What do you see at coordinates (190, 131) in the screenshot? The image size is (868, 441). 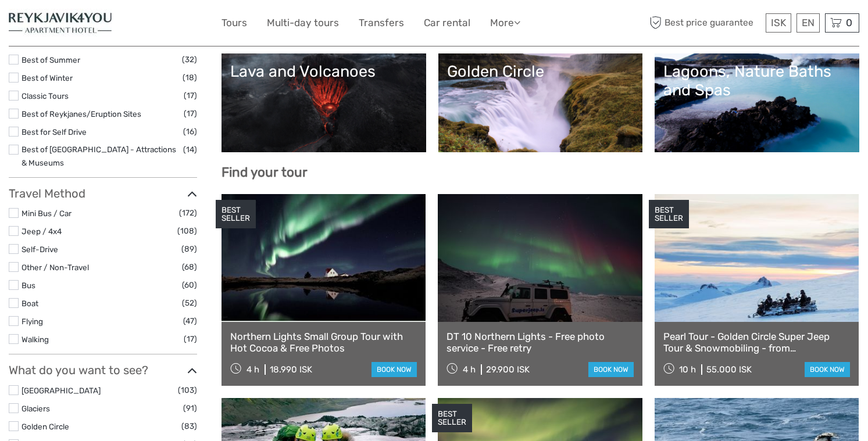 I see `span: (16)` at bounding box center [190, 131].